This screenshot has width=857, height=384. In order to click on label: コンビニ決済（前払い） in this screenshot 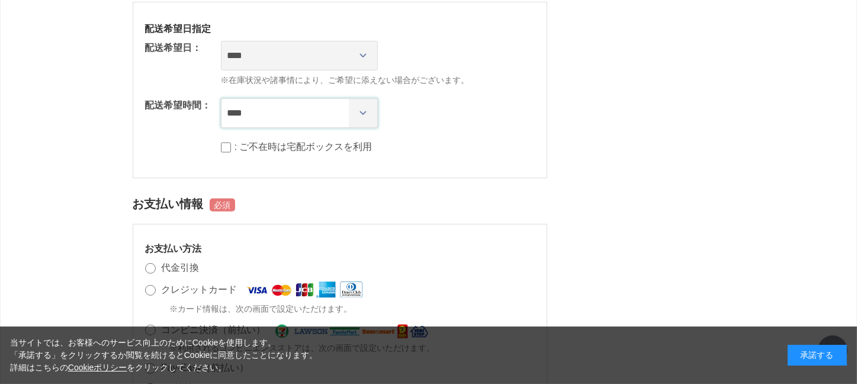, I will do `click(213, 329)`.